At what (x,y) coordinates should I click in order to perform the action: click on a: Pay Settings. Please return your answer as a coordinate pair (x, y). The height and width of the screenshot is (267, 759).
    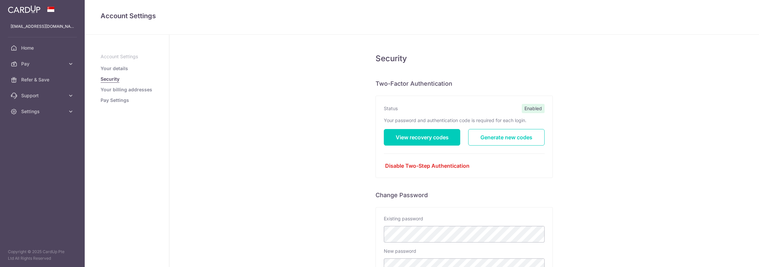
    Looking at the image, I should click on (115, 100).